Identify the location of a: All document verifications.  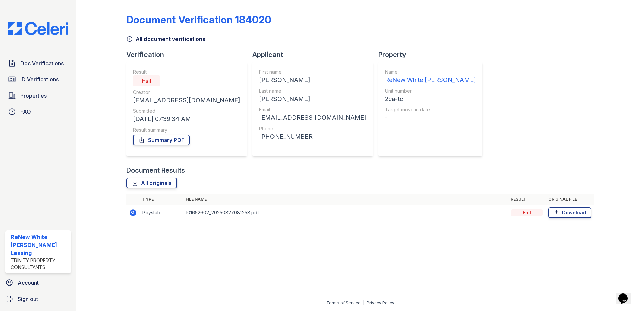
(166, 39).